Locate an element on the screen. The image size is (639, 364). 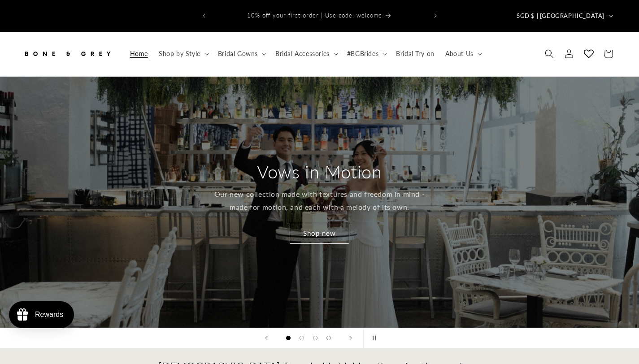
button: Load slide 1 of 4 is located at coordinates (288, 338).